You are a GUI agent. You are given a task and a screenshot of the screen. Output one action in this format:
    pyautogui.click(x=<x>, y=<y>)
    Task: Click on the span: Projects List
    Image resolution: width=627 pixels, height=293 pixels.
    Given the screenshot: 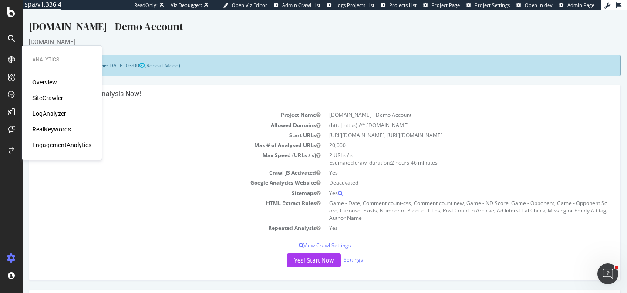 What is the action you would take?
    pyautogui.click(x=403, y=5)
    